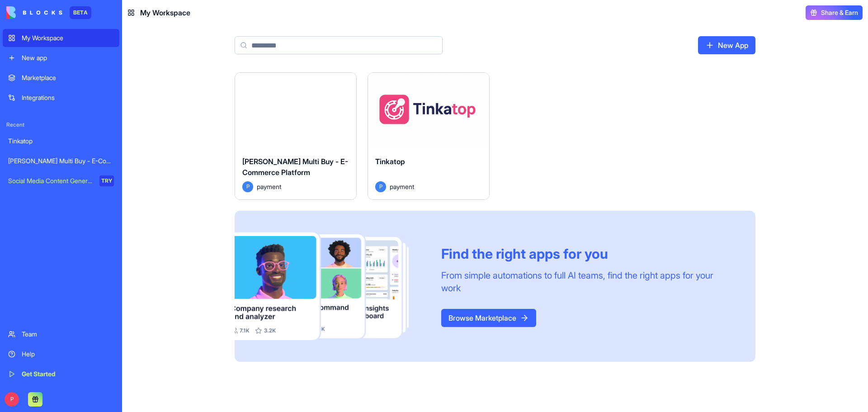 This screenshot has width=868, height=412. Describe the element at coordinates (68, 334) in the screenshot. I see `div: Team` at that location.